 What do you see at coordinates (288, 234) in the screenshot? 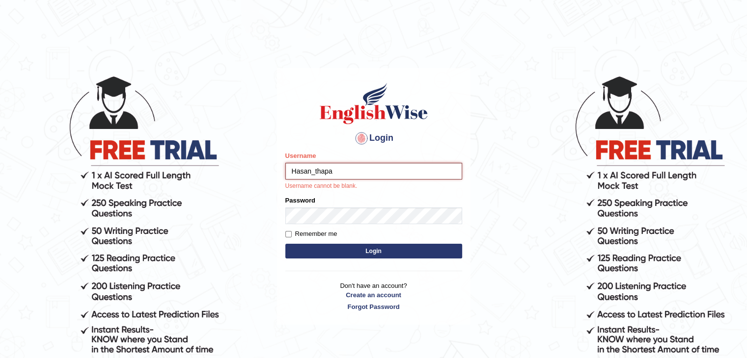
I see `input: Remember me` at bounding box center [288, 234].